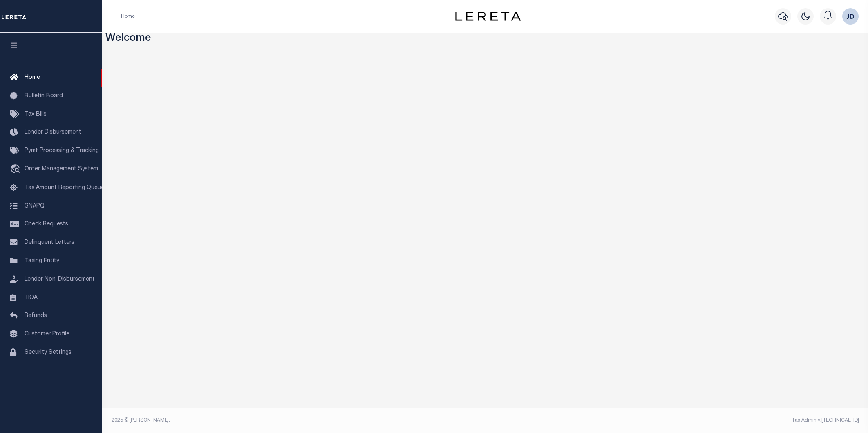 The height and width of the screenshot is (433, 868). What do you see at coordinates (47, 334) in the screenshot?
I see `span: Customer Profile` at bounding box center [47, 334].